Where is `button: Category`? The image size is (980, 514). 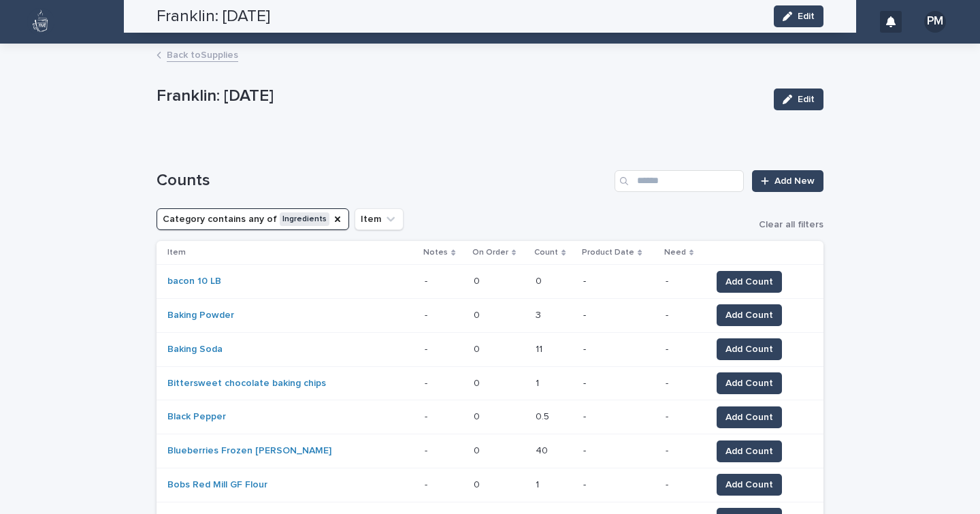
button: Category is located at coordinates (252, 219).